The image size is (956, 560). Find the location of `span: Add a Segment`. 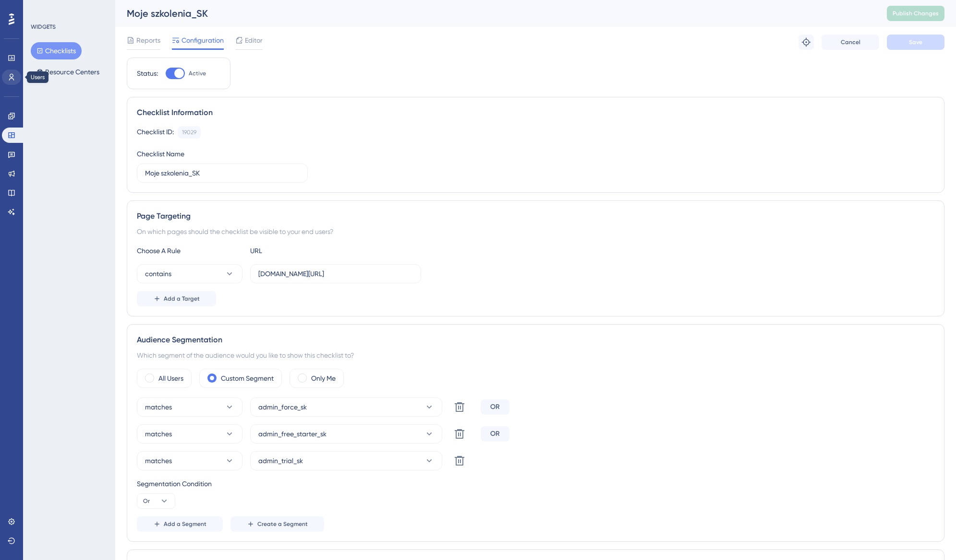

span: Add a Segment is located at coordinates (185, 525).